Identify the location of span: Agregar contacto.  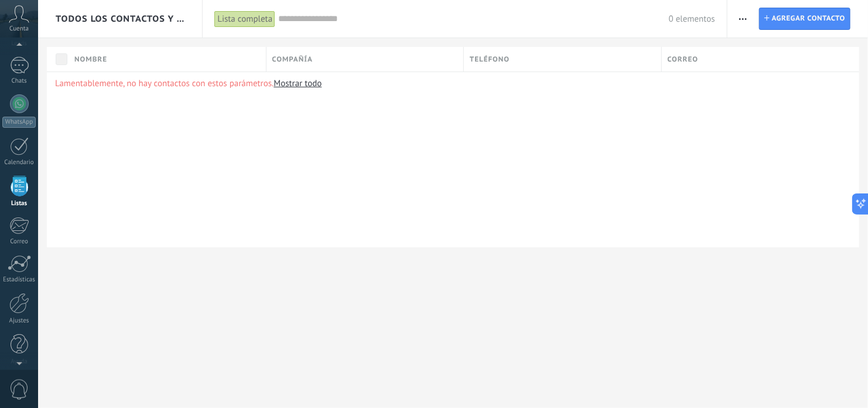
(808, 19).